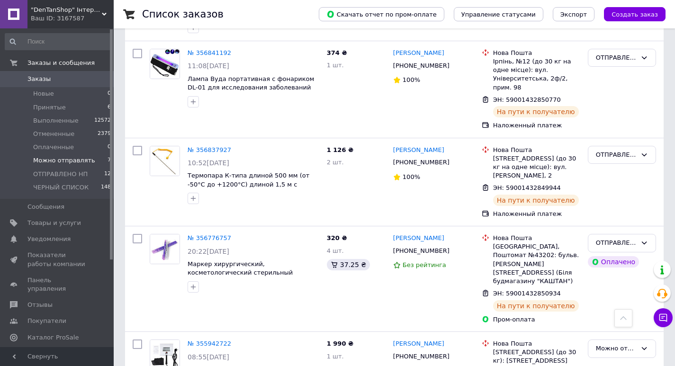  What do you see at coordinates (498, 14) in the screenshot?
I see `span: Управление статусами` at bounding box center [498, 14].